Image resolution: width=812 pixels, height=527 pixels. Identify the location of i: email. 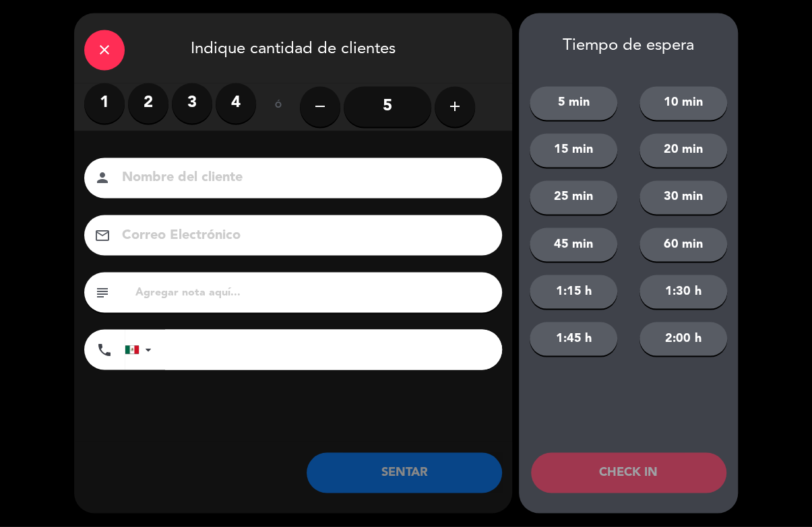
(102, 236).